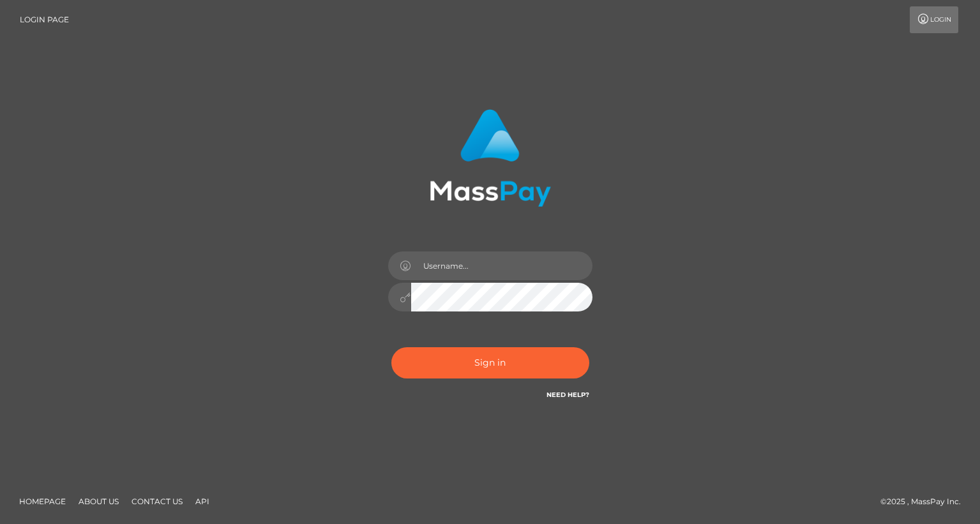 The height and width of the screenshot is (524, 980). What do you see at coordinates (98, 501) in the screenshot?
I see `a: About Us` at bounding box center [98, 501].